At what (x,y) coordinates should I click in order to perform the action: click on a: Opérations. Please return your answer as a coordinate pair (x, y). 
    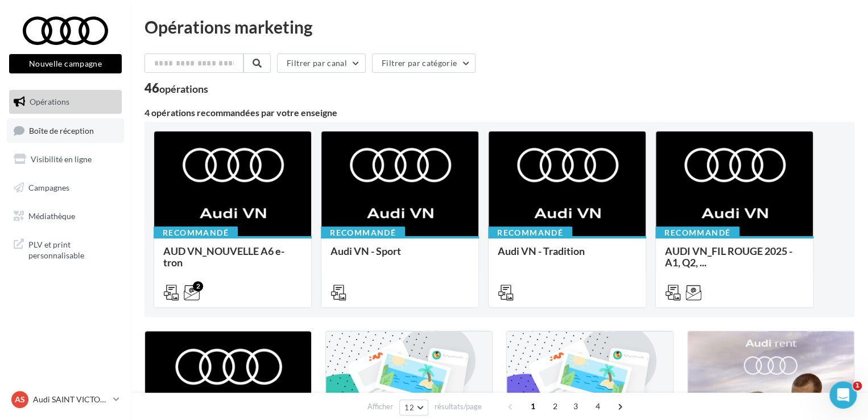
    Looking at the image, I should click on (65, 102).